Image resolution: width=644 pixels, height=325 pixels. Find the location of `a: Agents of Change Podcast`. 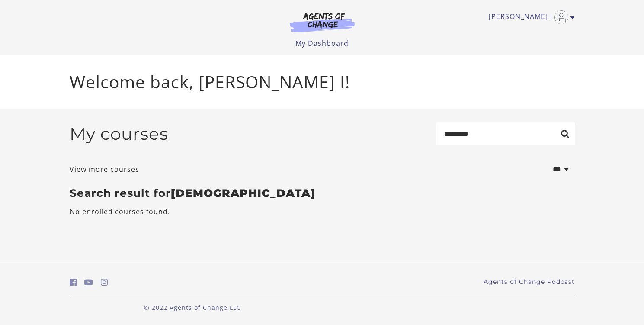

a: Agents of Change Podcast is located at coordinates (529, 282).